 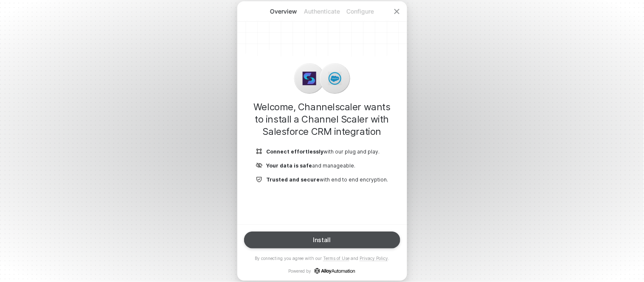 What do you see at coordinates (294, 151) in the screenshot?
I see `b: Connect effortlessly` at bounding box center [294, 151].